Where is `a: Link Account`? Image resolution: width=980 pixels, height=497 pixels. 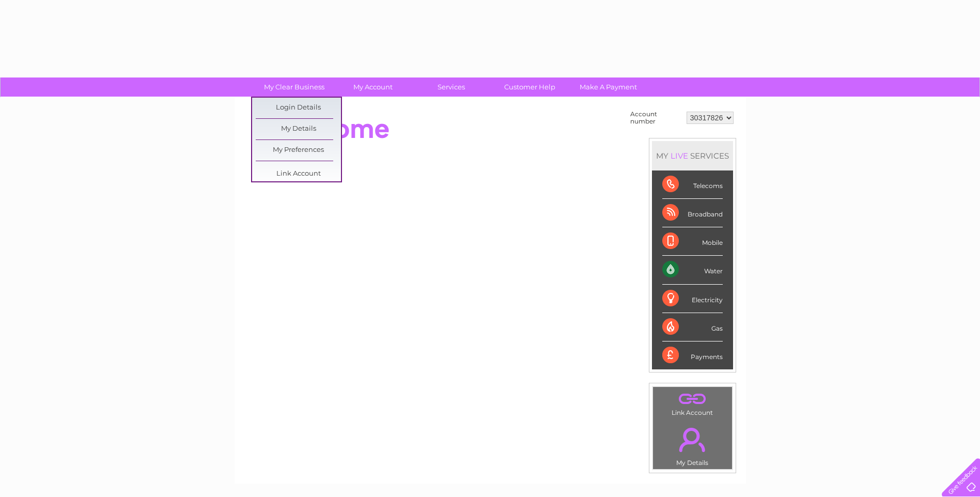
a: Link Account is located at coordinates (298, 174).